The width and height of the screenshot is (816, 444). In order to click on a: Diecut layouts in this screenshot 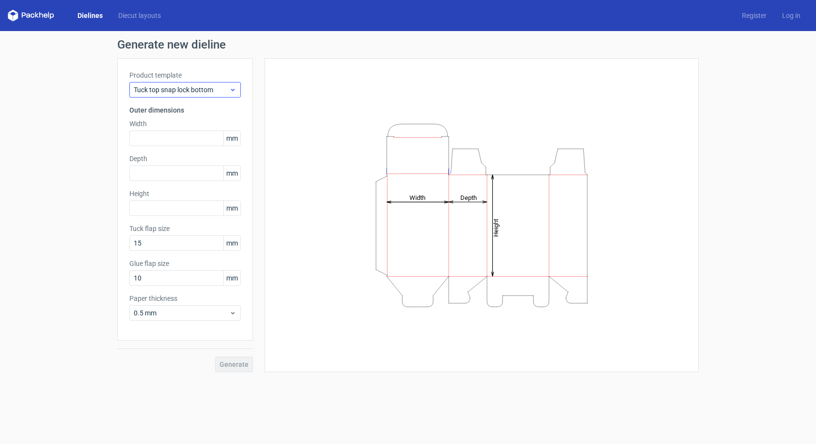, I will do `click(140, 16)`.